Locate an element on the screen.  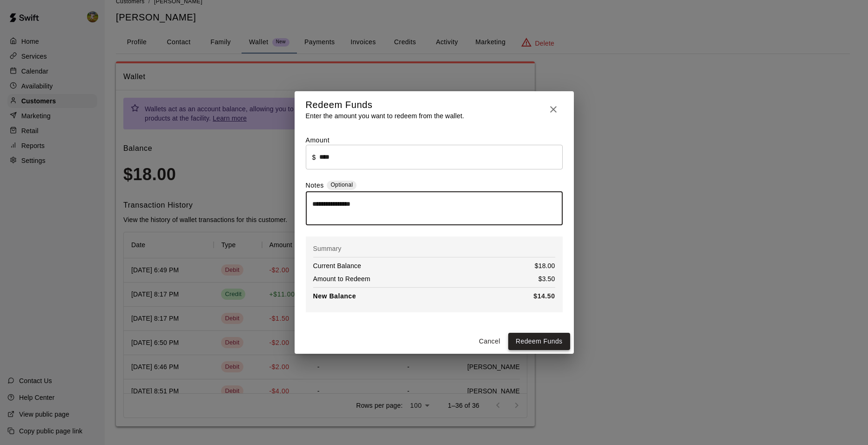
p: $14.50 is located at coordinates (544, 296).